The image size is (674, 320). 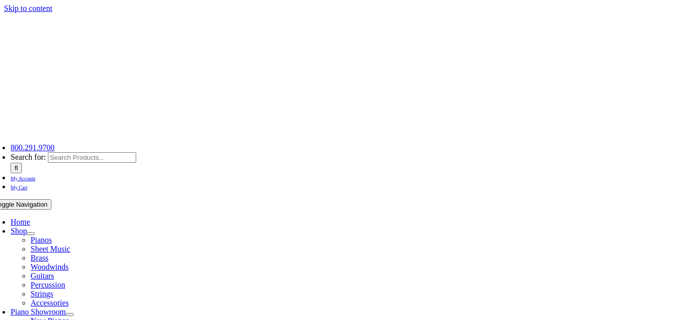 I want to click on input: Search Products..., so click(x=92, y=157).